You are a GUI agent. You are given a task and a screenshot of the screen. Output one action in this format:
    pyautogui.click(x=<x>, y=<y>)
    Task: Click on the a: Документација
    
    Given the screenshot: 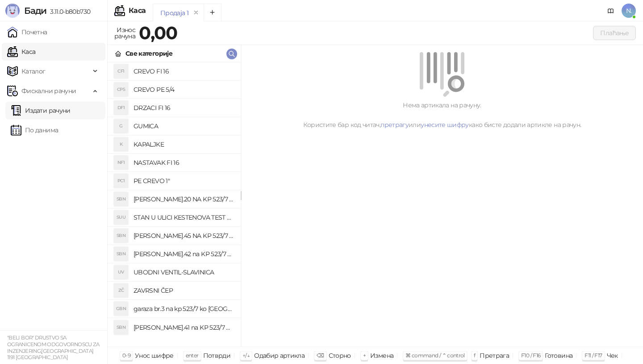 What is the action you would take?
    pyautogui.click(x=611, y=11)
    